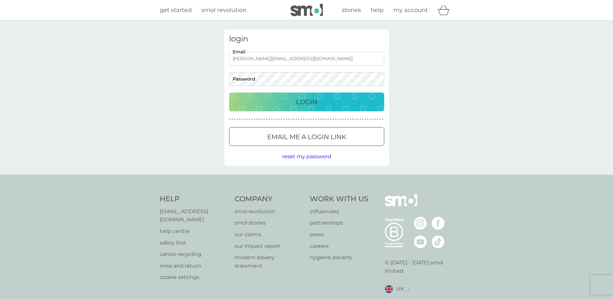  I want to click on a: safety first, so click(194, 243).